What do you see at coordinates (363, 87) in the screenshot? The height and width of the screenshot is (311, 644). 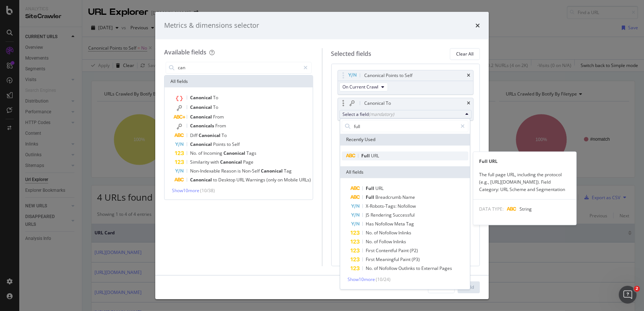 I see `button: On Current Crawl` at bounding box center [363, 87].